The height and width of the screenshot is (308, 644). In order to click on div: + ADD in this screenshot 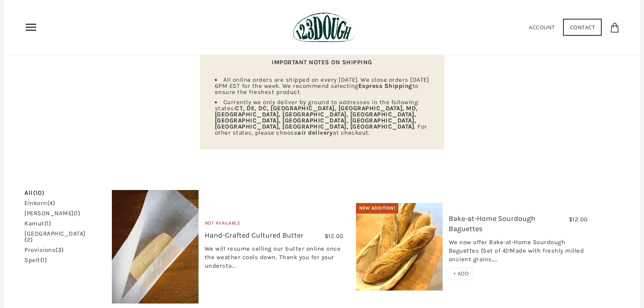, I will do `click(461, 274)`.